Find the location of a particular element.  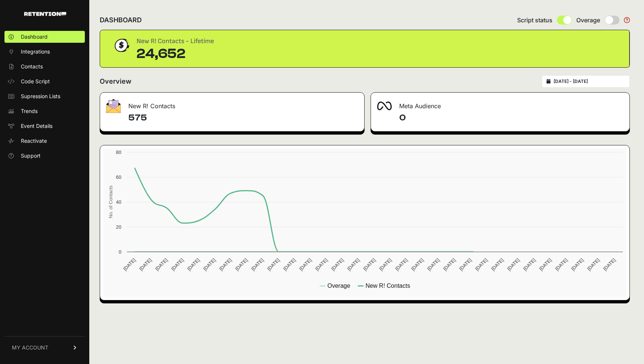

div: 24,652 is located at coordinates (175, 54).